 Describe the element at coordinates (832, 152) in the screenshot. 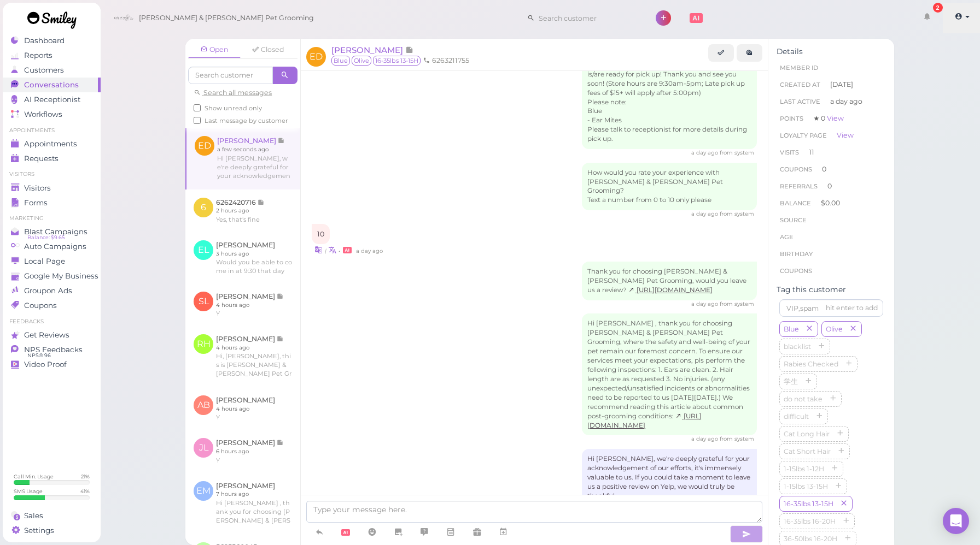

I see `li: 11` at that location.